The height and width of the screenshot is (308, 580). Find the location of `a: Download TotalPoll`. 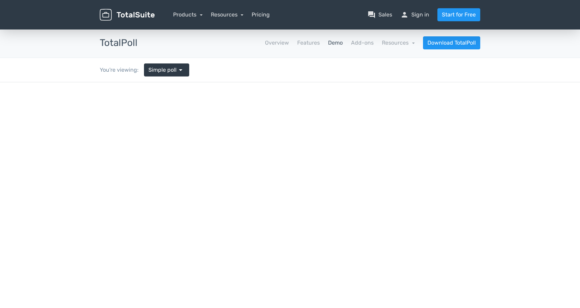

a: Download TotalPoll is located at coordinates (451, 43).